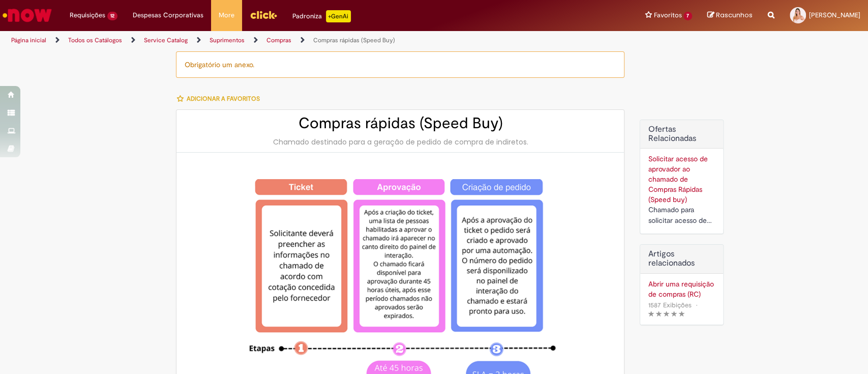 This screenshot has width=868, height=374. Describe the element at coordinates (400, 65) in the screenshot. I see `div: Obrigatório um anexo.` at that location.